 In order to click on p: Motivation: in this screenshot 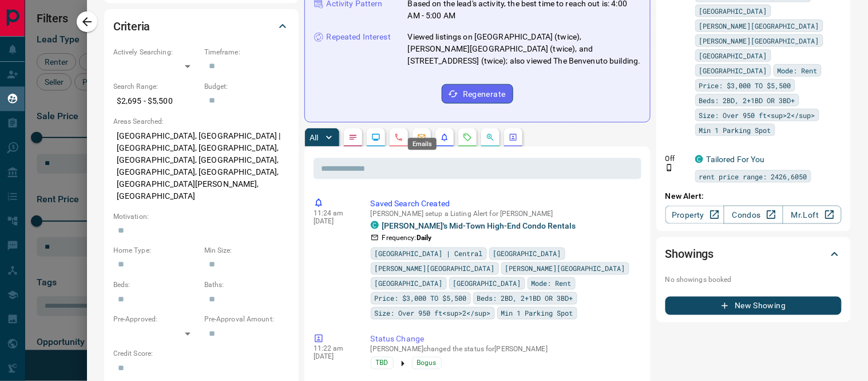, I will do `click(202, 216)`.